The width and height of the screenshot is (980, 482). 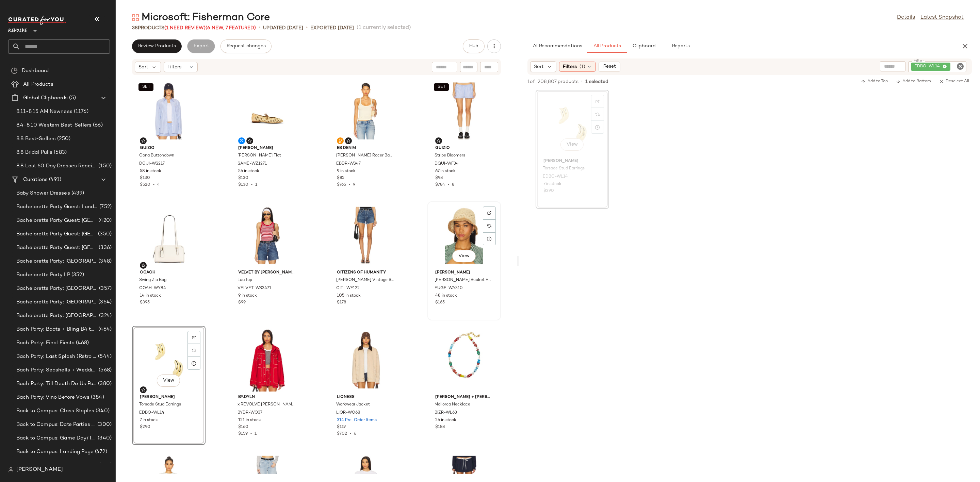 What do you see at coordinates (244, 281) in the screenshot?
I see `span: Lua Top` at bounding box center [244, 281].